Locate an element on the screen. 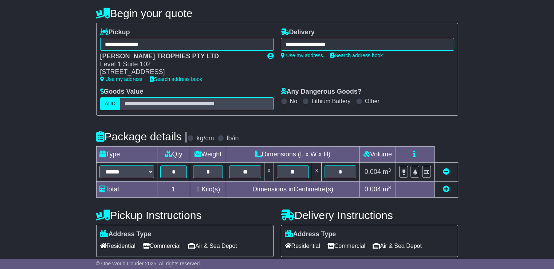  a: Add new item is located at coordinates (446, 189).